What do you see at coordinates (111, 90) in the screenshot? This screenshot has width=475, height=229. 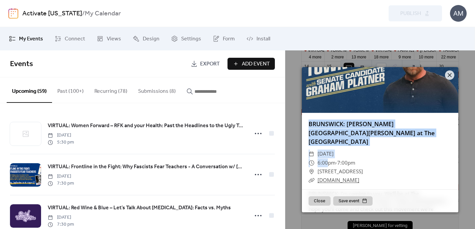 I see `button: Recurring (78)` at bounding box center [111, 90].